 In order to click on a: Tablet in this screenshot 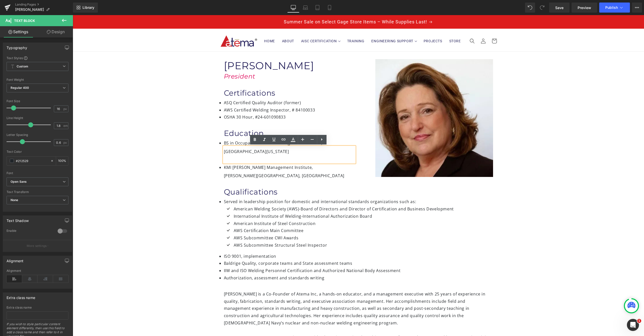, I will do `click(317, 8)`.